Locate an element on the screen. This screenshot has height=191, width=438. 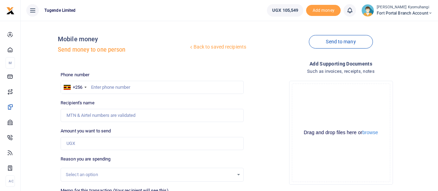
label: Reason you are spending is located at coordinates (86, 159).